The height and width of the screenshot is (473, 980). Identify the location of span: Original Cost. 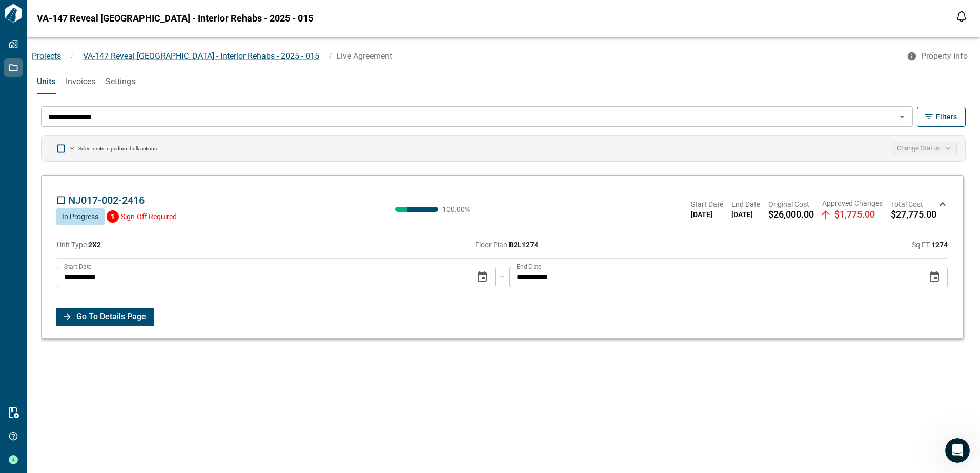
(790, 205).